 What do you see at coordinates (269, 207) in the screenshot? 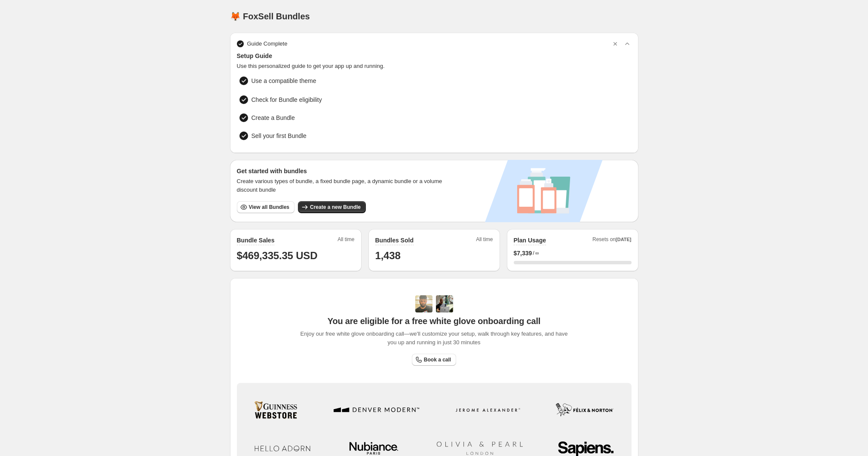
I see `span: View all Bundles` at bounding box center [269, 207].